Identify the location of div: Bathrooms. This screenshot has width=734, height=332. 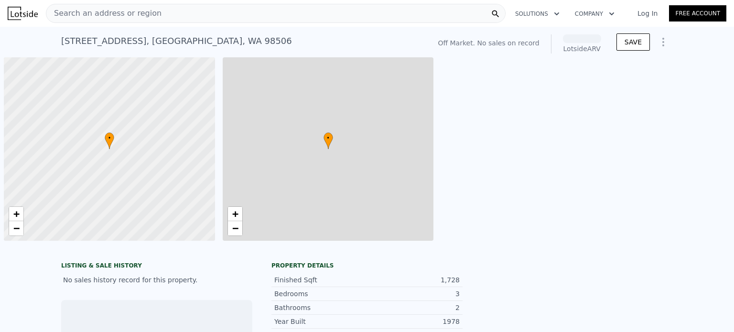
(321, 308).